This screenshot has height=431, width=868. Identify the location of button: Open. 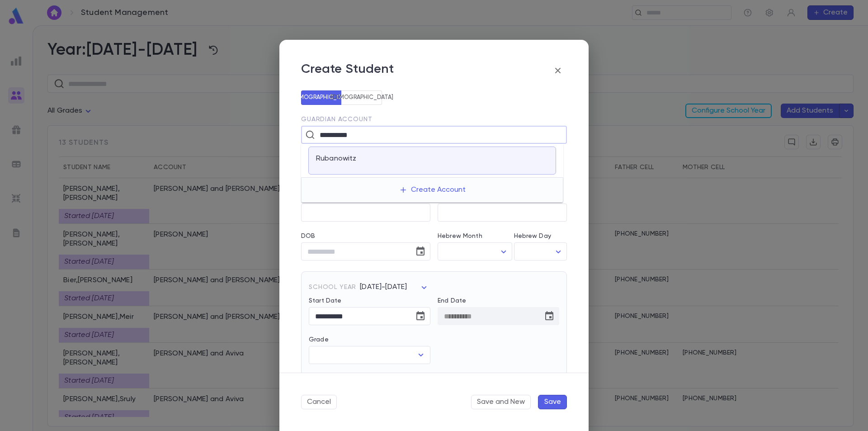
(421, 355).